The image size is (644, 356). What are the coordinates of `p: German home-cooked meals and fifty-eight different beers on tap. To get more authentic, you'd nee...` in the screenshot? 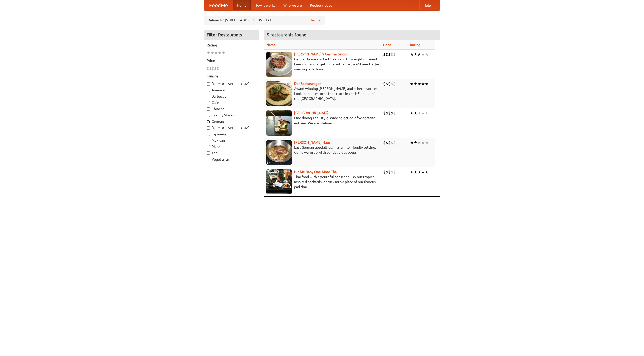 It's located at (323, 64).